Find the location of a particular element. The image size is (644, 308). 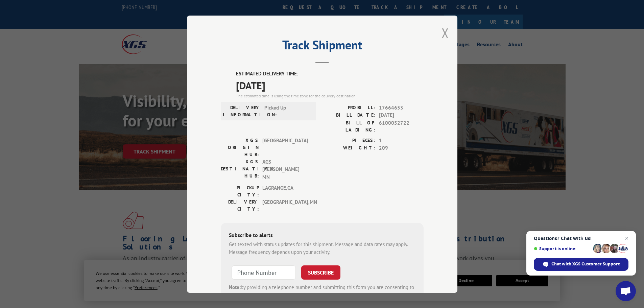

label: PICKUP CITY: is located at coordinates (239, 191).